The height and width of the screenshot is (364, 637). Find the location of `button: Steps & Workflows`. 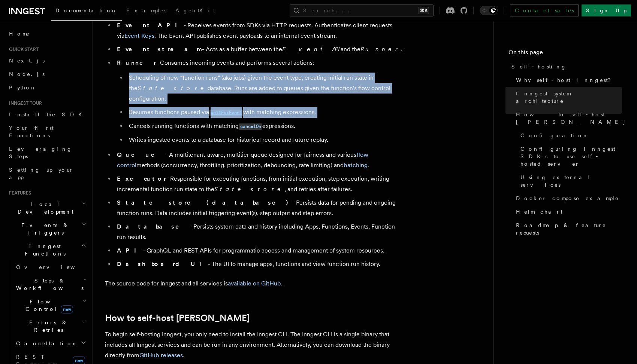

button: Steps & Workflows is located at coordinates (51, 284).